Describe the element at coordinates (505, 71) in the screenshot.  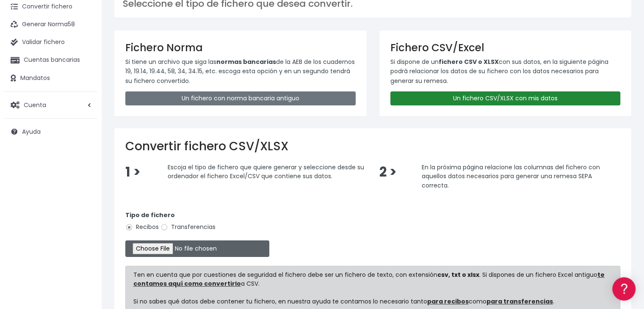
I see `p: Si dispone de un con sus datos, en la siguiente página podrá relacionar los datos de su fichero c...` at that location.